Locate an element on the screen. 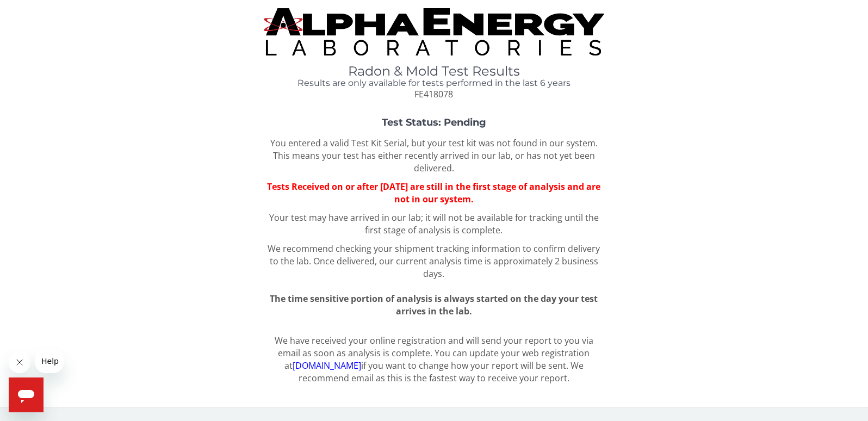 The width and height of the screenshot is (868, 421). img: TightCrop.jpg is located at coordinates (434, 32).